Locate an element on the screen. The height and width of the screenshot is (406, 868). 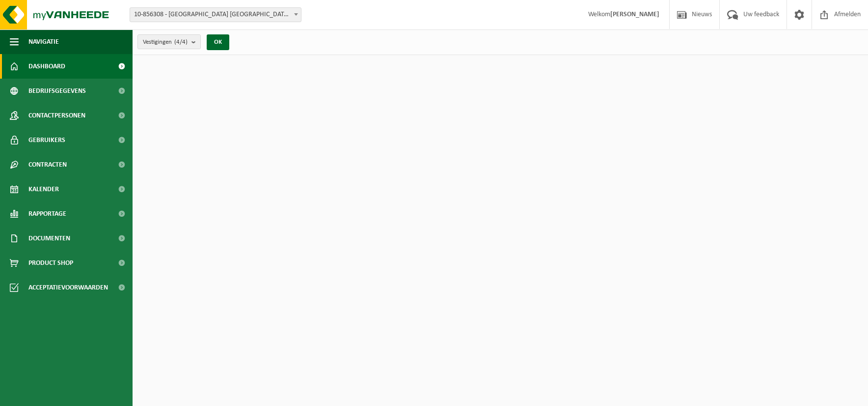
span: Vestigingen is located at coordinates (165, 42).